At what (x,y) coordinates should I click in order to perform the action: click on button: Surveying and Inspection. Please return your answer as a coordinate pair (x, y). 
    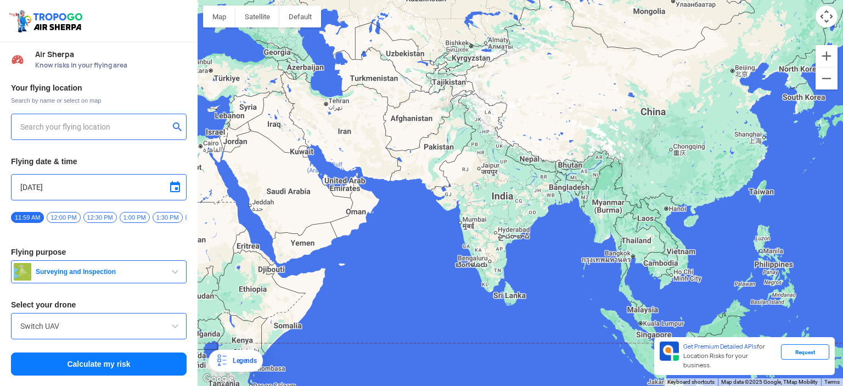
    Looking at the image, I should click on (99, 272).